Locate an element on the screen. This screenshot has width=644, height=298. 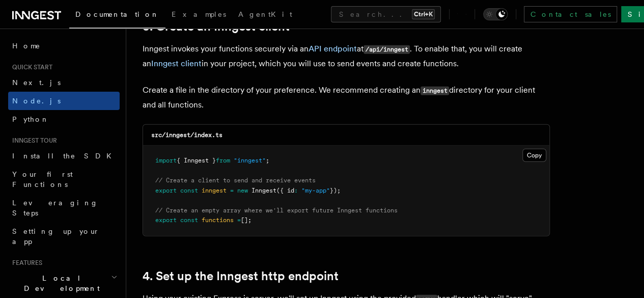
span: Examples is located at coordinates (199, 14).